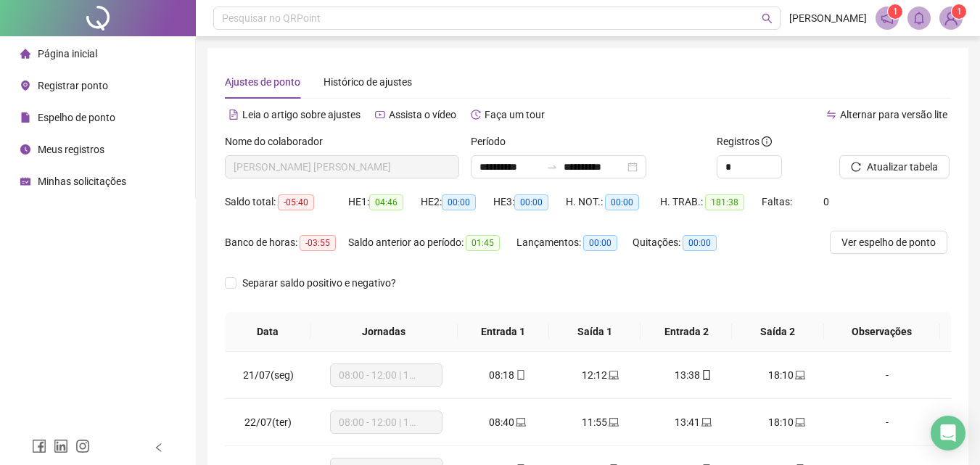 The width and height of the screenshot is (980, 465). Describe the element at coordinates (894, 115) in the screenshot. I see `span: Alternar para versão lite` at that location.